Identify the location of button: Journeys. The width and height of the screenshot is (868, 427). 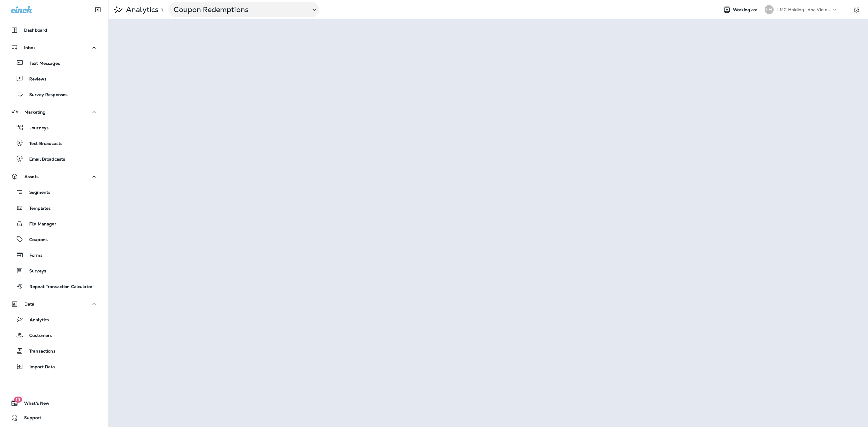
(54, 127).